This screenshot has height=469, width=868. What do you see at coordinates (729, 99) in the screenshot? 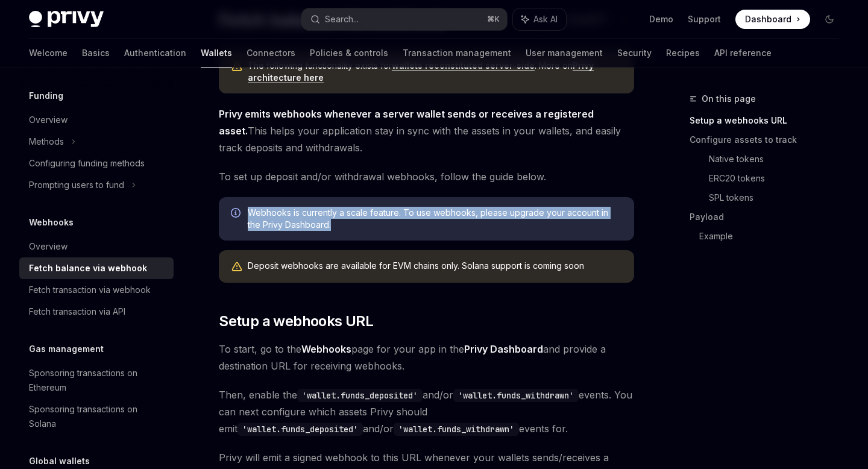
I see `span: On this page` at bounding box center [729, 99].